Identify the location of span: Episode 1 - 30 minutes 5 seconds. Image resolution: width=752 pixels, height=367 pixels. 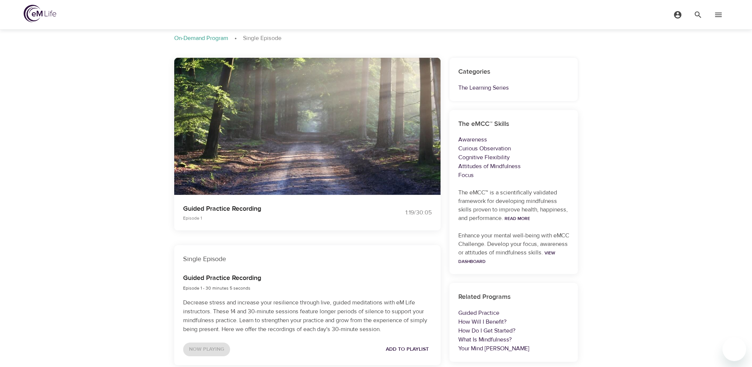
(217, 288).